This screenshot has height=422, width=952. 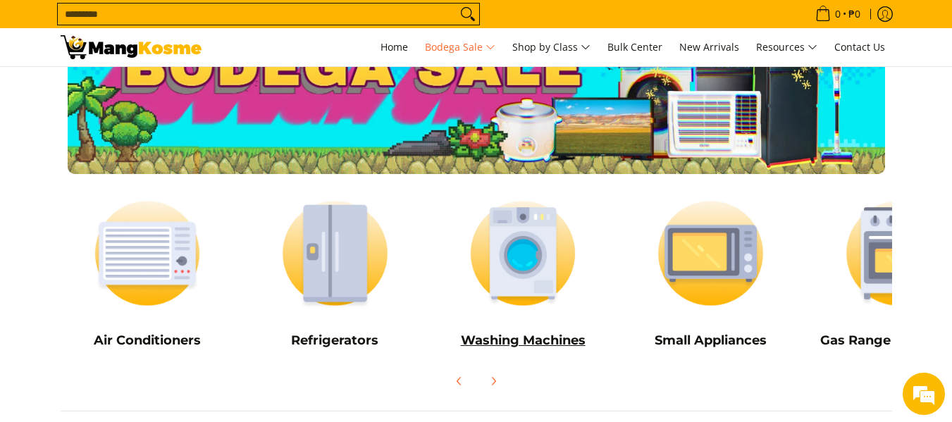 What do you see at coordinates (335, 340) in the screenshot?
I see `h5: Refrigerators` at bounding box center [335, 340].